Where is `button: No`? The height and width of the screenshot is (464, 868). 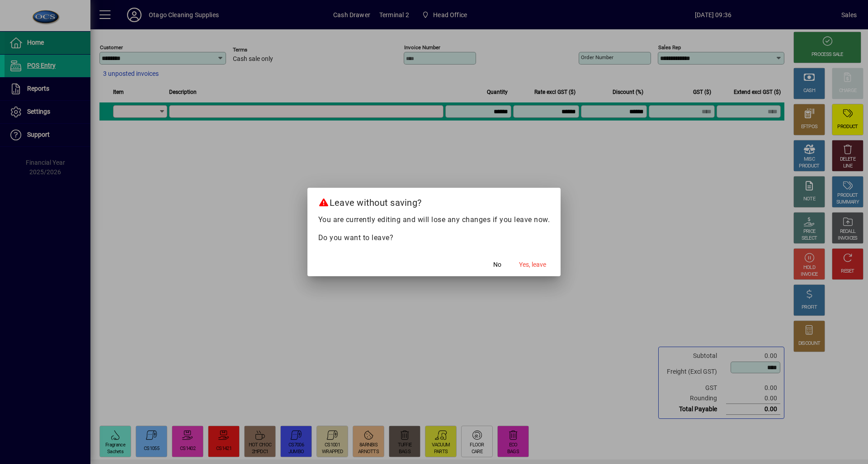 button: No is located at coordinates (497, 265).